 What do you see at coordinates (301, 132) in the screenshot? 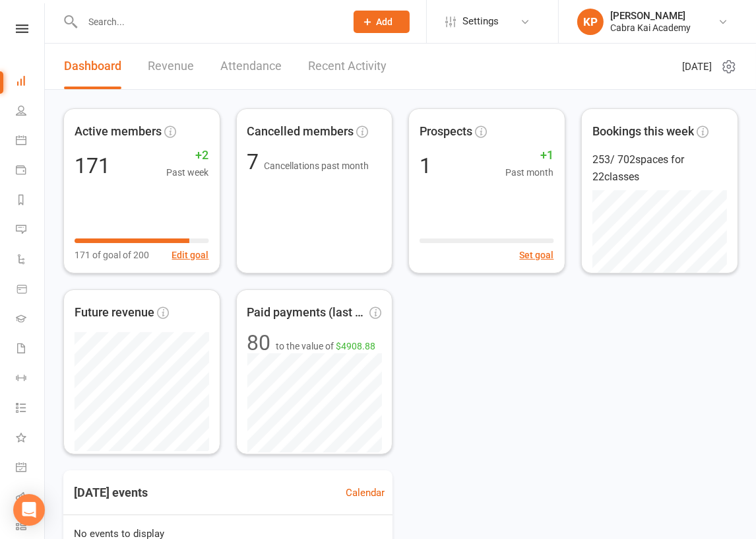
I see `span: Cancelled members` at bounding box center [301, 132].